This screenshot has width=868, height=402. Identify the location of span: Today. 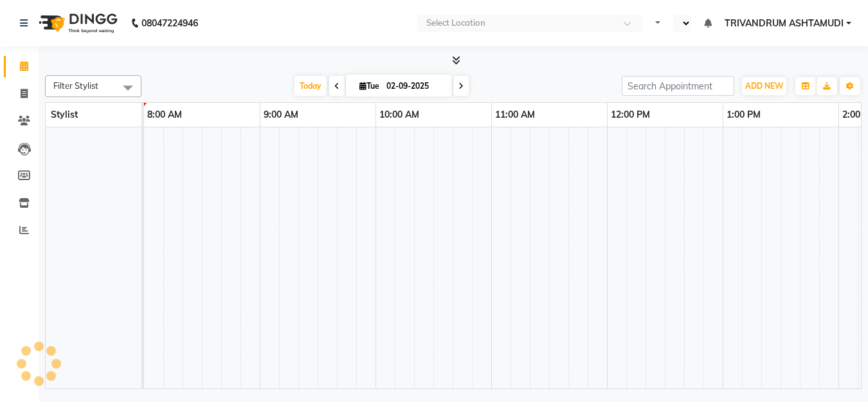
(311, 85).